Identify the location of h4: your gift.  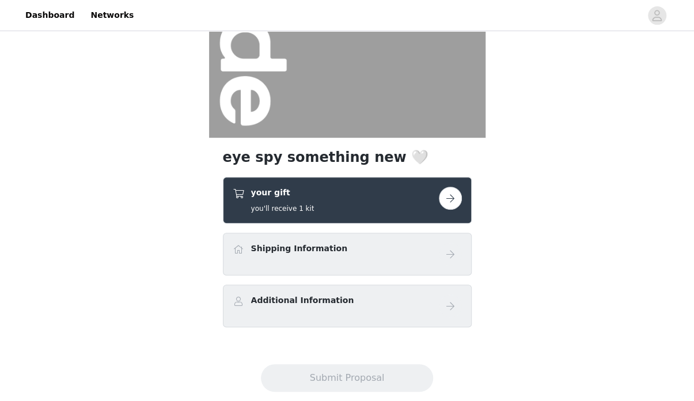
(283, 192).